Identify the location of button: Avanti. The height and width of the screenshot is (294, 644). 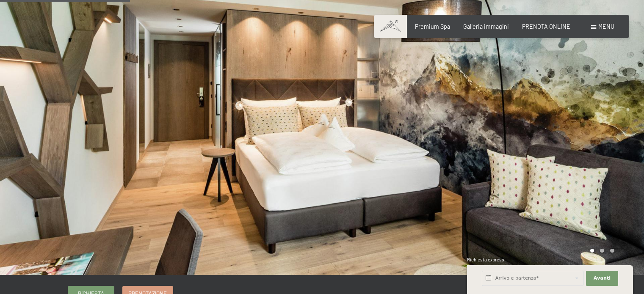
(602, 278).